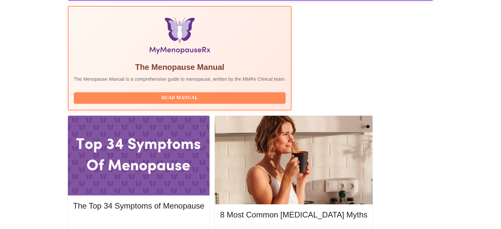 Image resolution: width=501 pixels, height=229 pixels. I want to click on span: Read Manual, so click(180, 98).